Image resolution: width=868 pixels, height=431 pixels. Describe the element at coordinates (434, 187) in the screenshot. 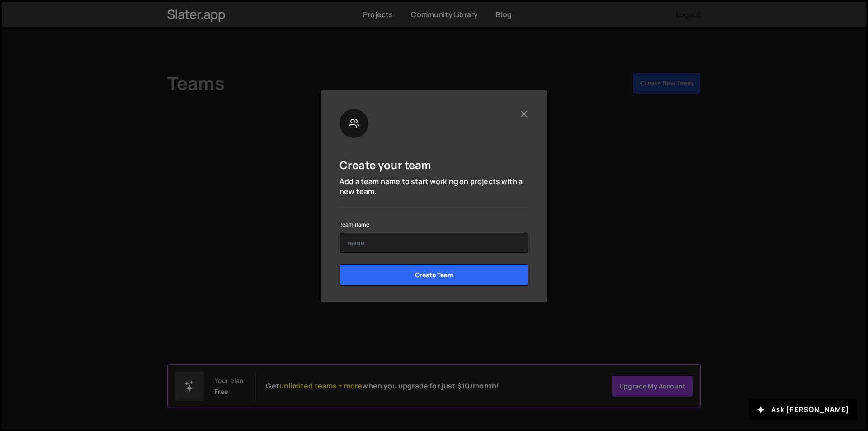

I see `p: Add a team name to start working on projects with a new team.` at that location.